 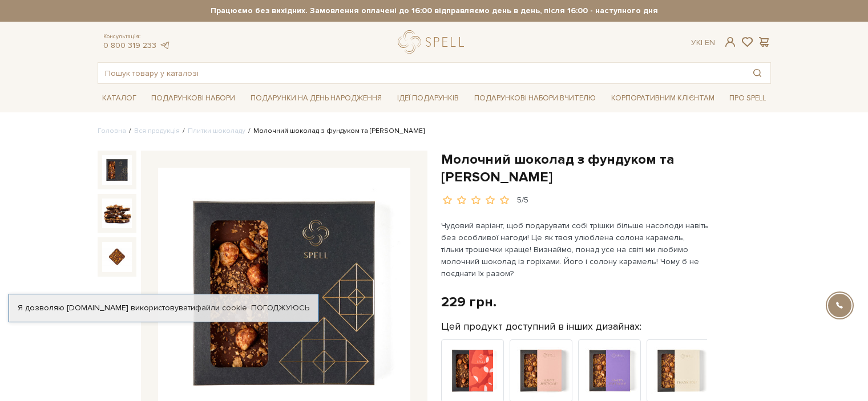 I want to click on a: Плитки шоколаду, so click(x=216, y=131).